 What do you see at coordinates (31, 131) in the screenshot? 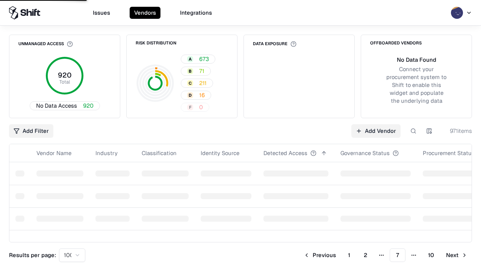
I see `button: Add Filter` at bounding box center [31, 131].